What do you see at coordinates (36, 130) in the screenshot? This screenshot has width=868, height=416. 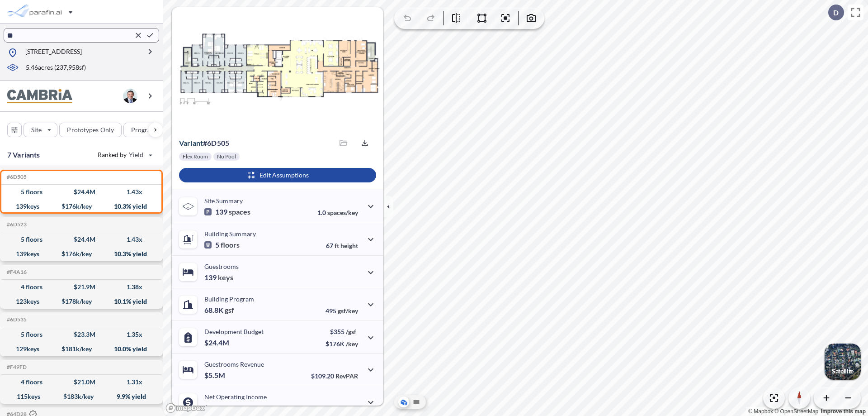 I see `p: Site` at bounding box center [36, 130].